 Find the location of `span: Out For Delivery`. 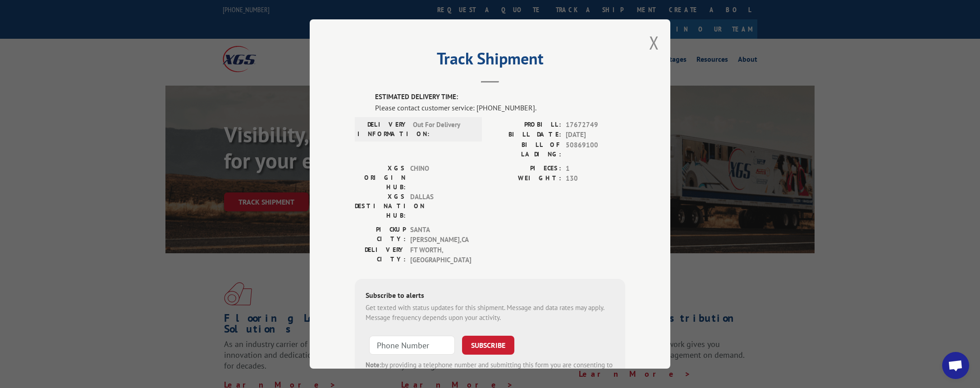

span: Out For Delivery is located at coordinates (443, 130).